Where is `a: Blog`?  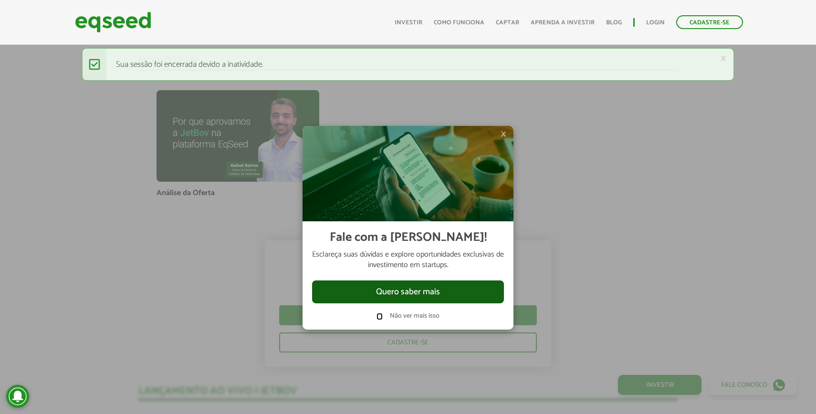 a: Blog is located at coordinates (614, 22).